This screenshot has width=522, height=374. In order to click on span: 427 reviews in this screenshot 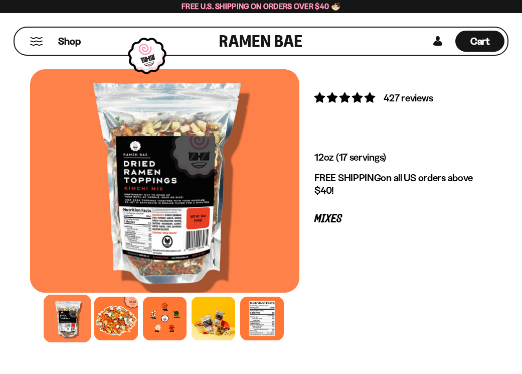, I will do `click(408, 98)`.